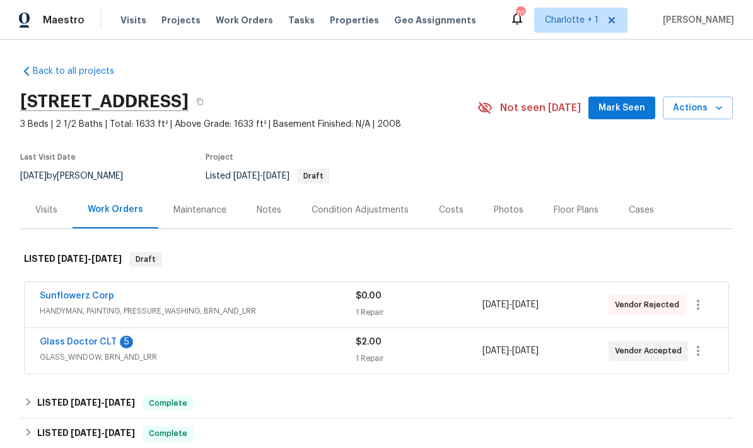  Describe the element at coordinates (200, 210) in the screenshot. I see `div: Maintenance` at that location.